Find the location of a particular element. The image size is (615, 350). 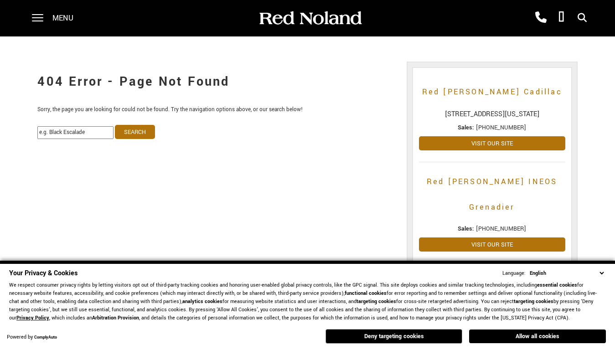

p: We respect consumer privacy rights by letting visitors opt out of third-party tracking cookies an... is located at coordinates (307, 302).